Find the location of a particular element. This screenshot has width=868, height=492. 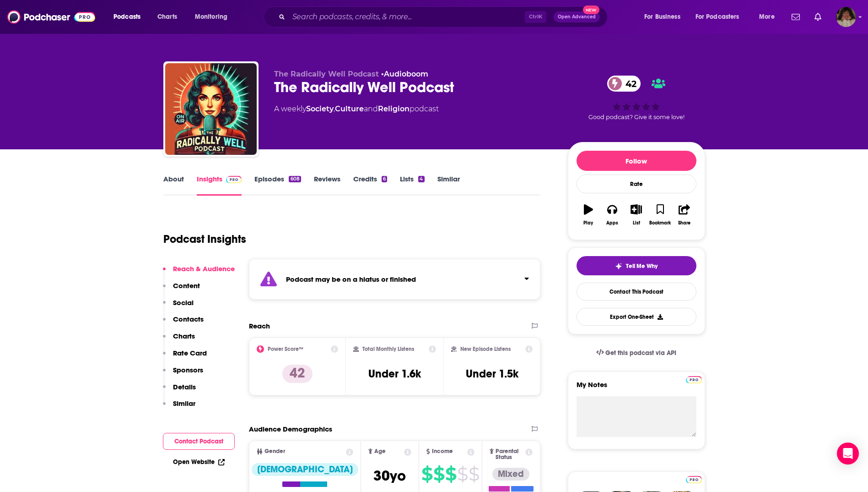

input: Search podcasts, credits, & more... is located at coordinates (407, 17).